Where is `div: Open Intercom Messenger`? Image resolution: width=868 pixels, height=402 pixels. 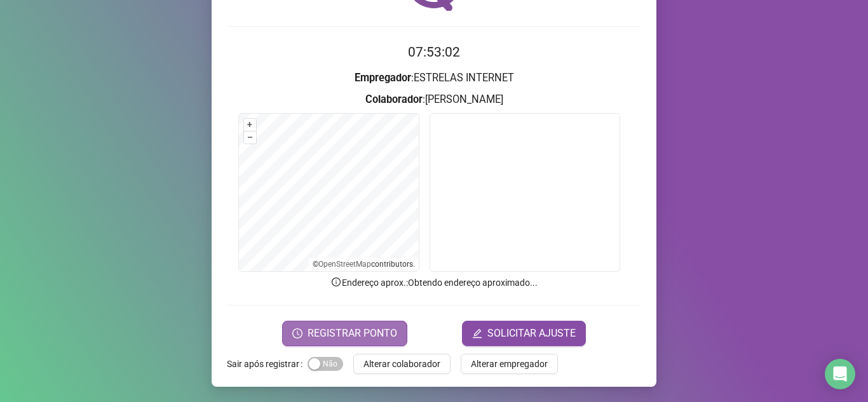
div: Open Intercom Messenger is located at coordinates (840, 374).